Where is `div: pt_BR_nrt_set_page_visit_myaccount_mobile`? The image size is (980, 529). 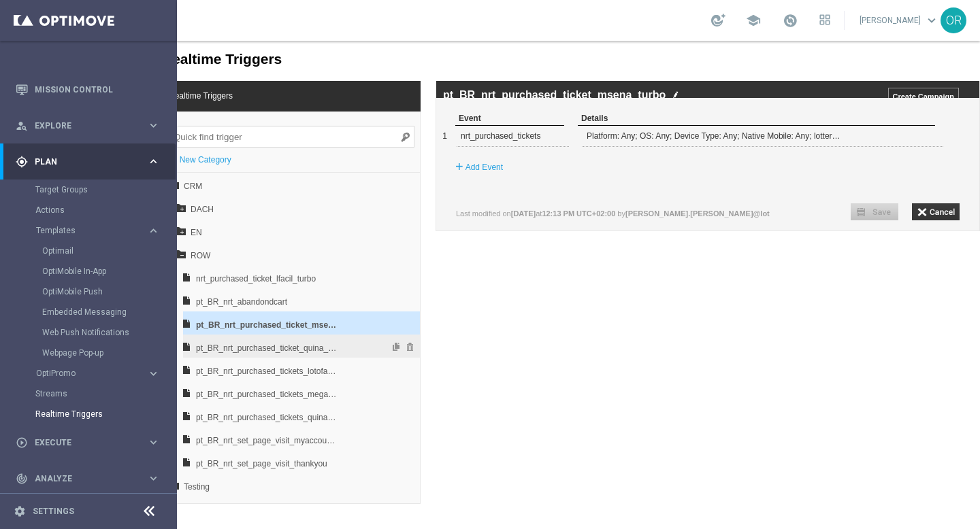 div: pt_BR_nrt_set_page_visit_myaccount_mobile is located at coordinates (89, 408).